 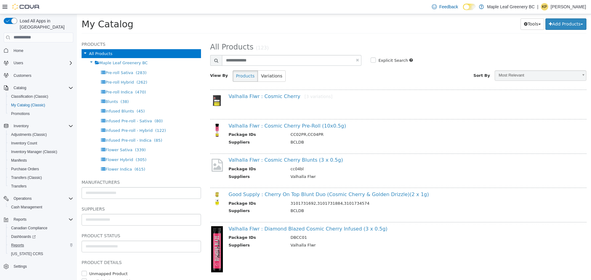 I want to click on span: Users, so click(x=18, y=63).